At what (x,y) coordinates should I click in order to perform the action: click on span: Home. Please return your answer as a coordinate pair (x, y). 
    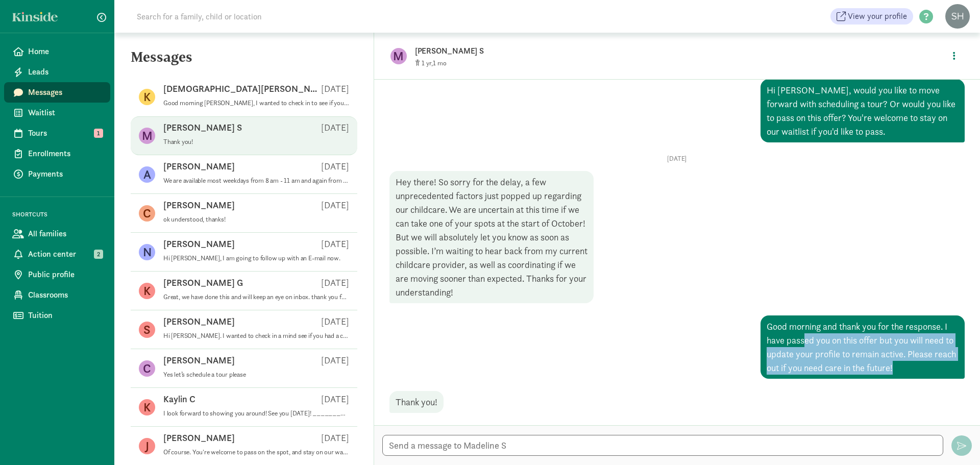
    Looking at the image, I should click on (65, 52).